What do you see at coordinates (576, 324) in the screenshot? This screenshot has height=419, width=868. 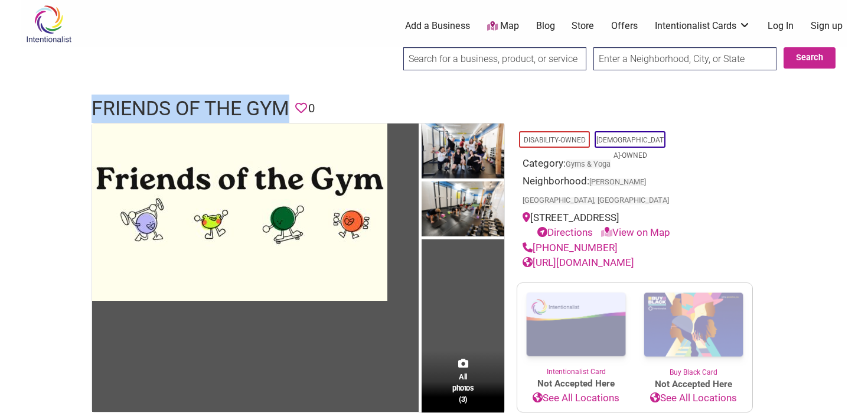 I see `img: Intentionalist Card` at bounding box center [576, 324].